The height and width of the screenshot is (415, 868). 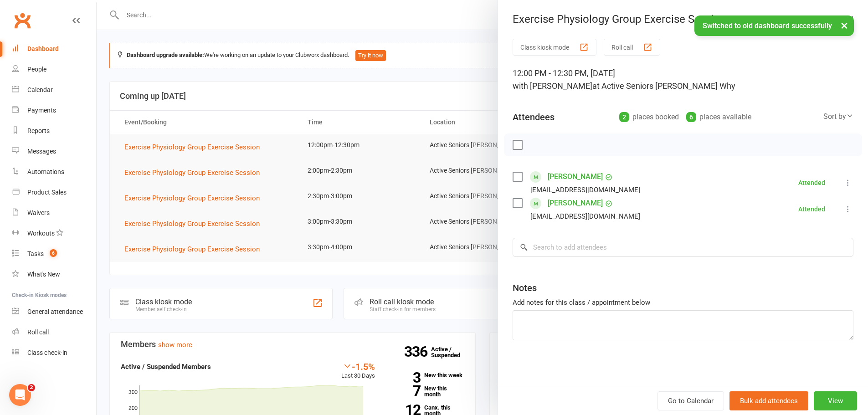 I want to click on a: General attendance kiosk mode, so click(x=54, y=312).